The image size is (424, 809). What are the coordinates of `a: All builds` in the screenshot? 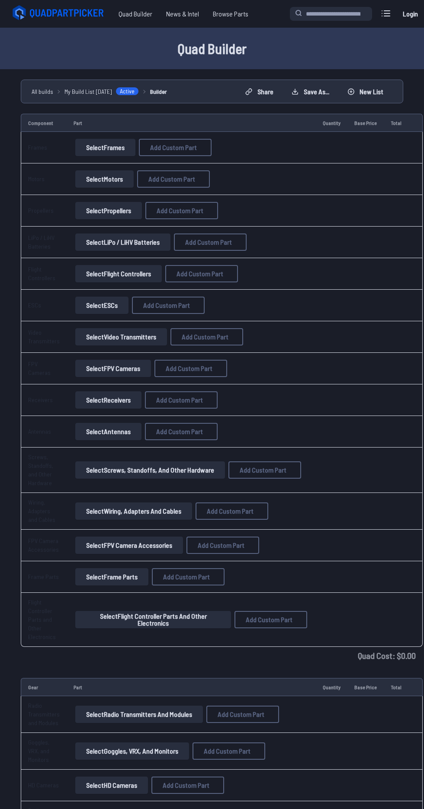 It's located at (42, 91).